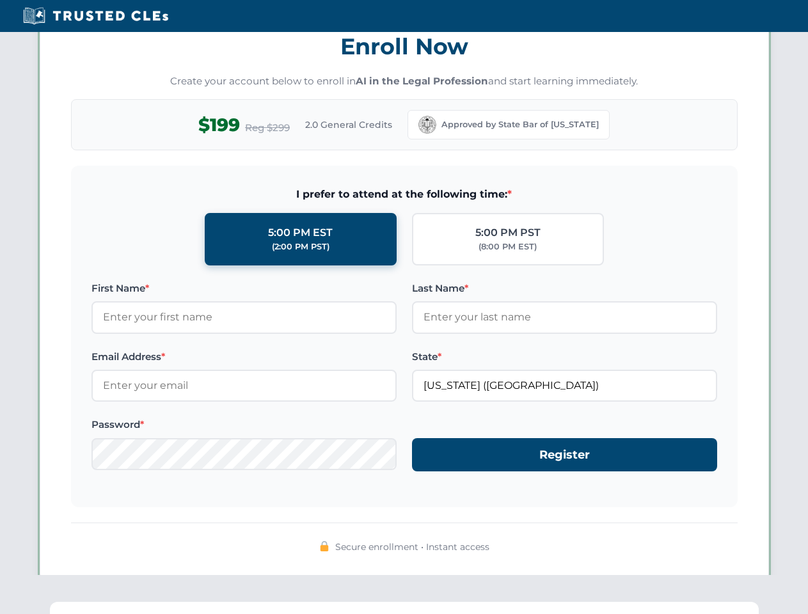 This screenshot has width=808, height=614. What do you see at coordinates (244, 425) in the screenshot?
I see `label: Password` at bounding box center [244, 425].